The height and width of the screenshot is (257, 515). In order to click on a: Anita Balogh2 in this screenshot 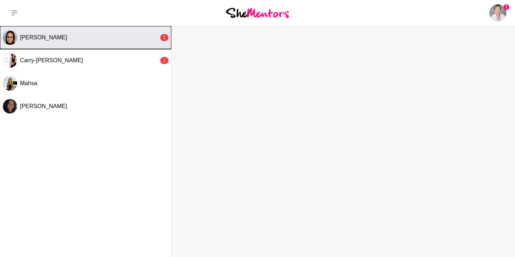, I will do `click(498, 13)`.